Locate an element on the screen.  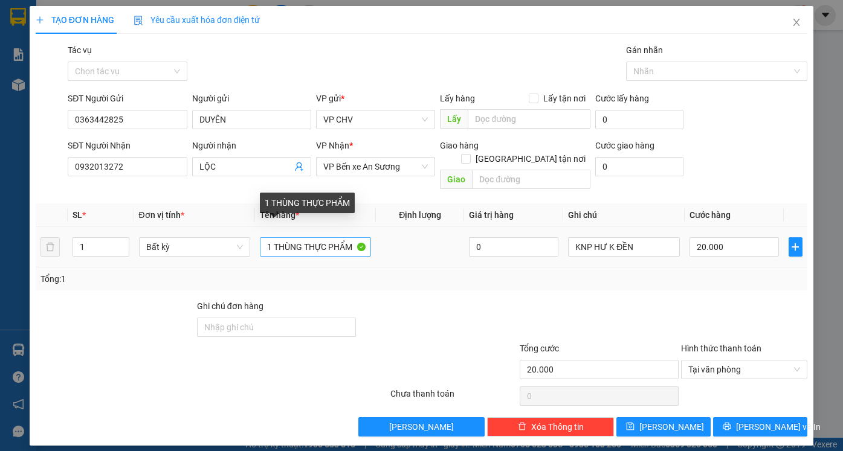
label: Hình thức thanh toán is located at coordinates (721, 349).